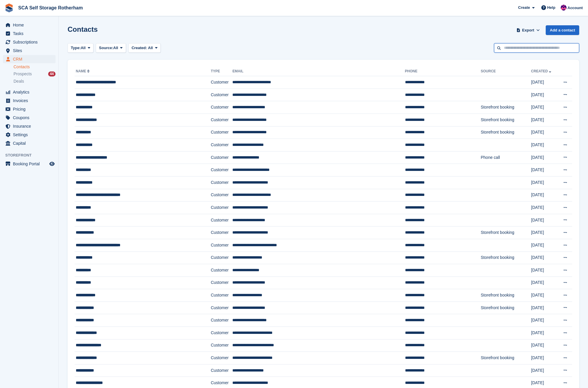  I want to click on span: Deals, so click(19, 81).